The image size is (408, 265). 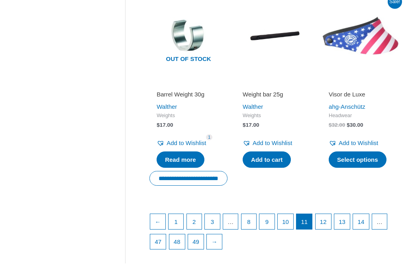 I want to click on a: Page 10, so click(x=285, y=222).